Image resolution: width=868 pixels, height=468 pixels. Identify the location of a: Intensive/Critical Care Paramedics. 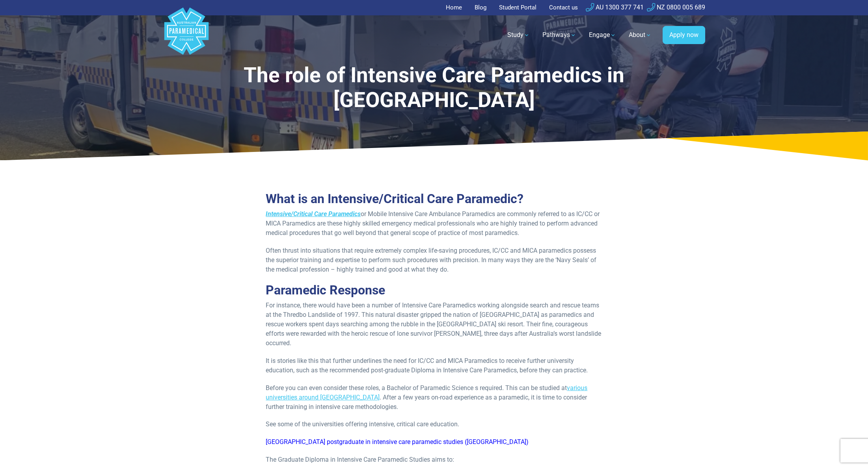
(313, 214).